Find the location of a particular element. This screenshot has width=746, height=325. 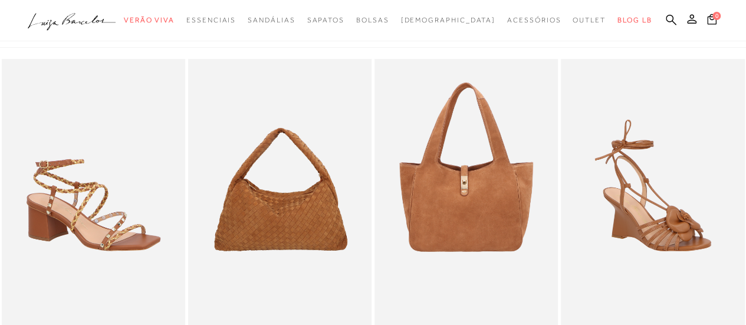

span: Sapatos is located at coordinates (325, 20).